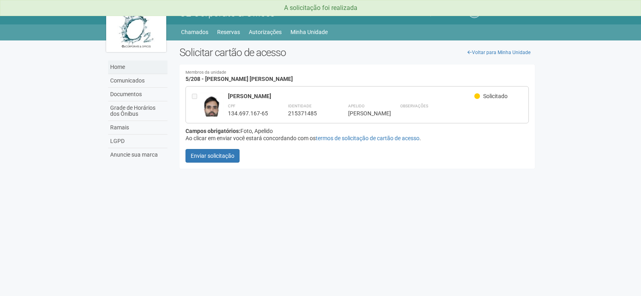  I want to click on div: Foto, Apelido, so click(357, 131).